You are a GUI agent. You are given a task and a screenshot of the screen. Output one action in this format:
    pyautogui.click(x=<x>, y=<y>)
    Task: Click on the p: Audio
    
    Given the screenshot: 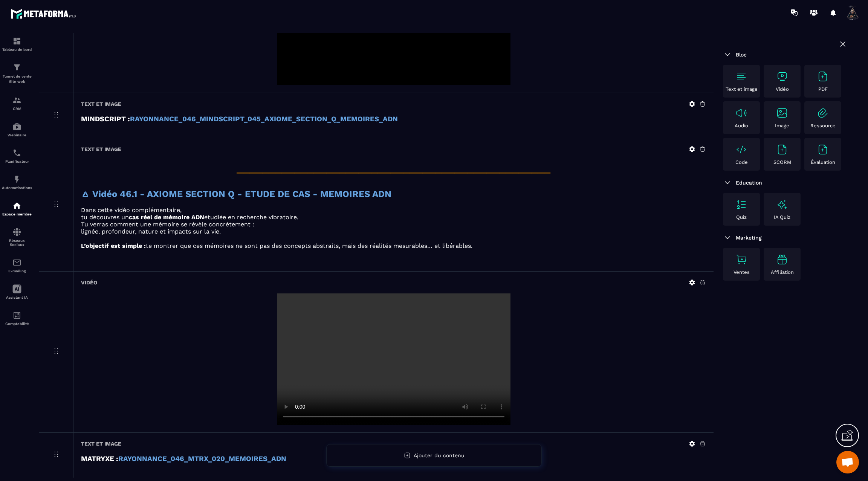 What is the action you would take?
    pyautogui.click(x=742, y=125)
    